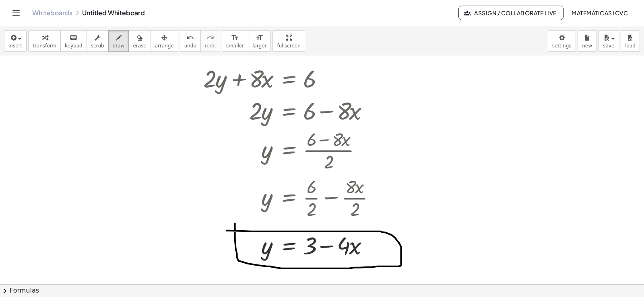 This screenshot has width=644, height=297. Describe the element at coordinates (210, 41) in the screenshot. I see `button: redoredo` at that location.